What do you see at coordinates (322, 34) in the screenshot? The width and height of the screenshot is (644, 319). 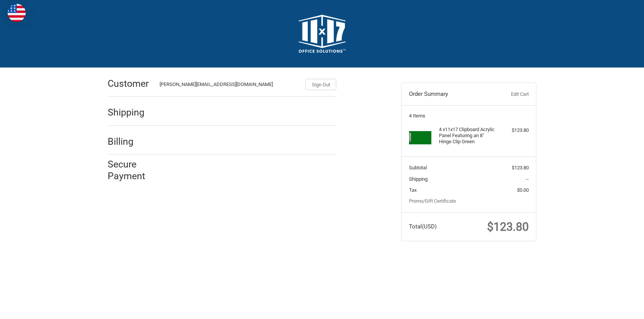 I see `img: 11x17.com` at bounding box center [322, 34].